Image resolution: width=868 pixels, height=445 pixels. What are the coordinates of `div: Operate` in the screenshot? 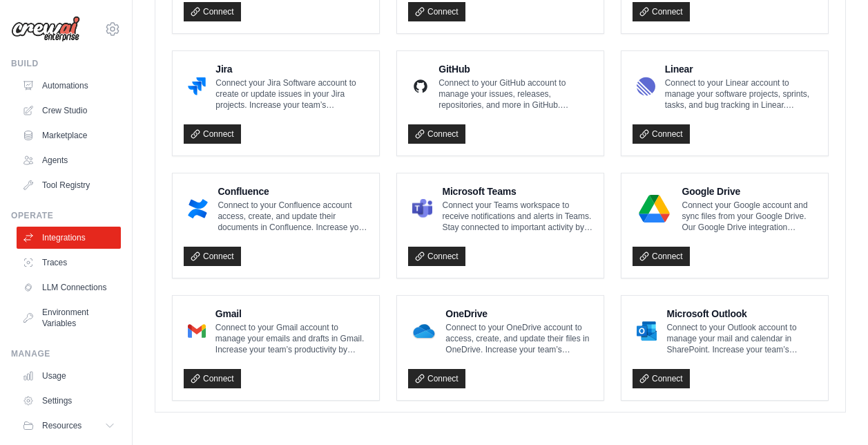 It's located at (65, 215).